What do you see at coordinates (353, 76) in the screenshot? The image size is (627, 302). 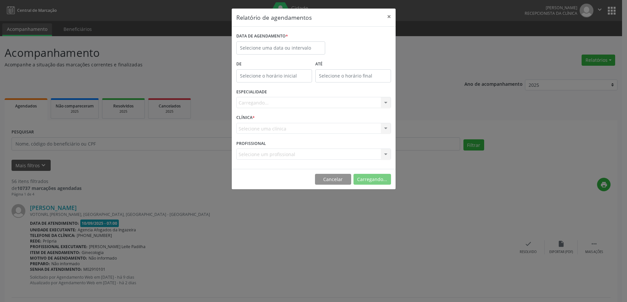 I see `input: Selecione o horário final` at bounding box center [353, 76].